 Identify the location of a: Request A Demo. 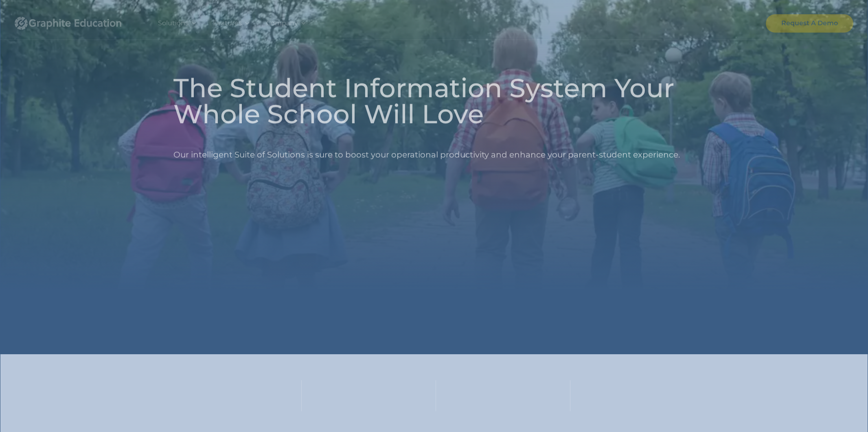
(809, 23).